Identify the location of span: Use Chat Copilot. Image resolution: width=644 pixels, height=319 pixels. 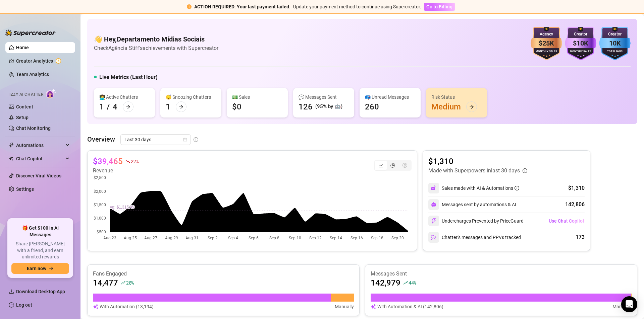
(566, 221).